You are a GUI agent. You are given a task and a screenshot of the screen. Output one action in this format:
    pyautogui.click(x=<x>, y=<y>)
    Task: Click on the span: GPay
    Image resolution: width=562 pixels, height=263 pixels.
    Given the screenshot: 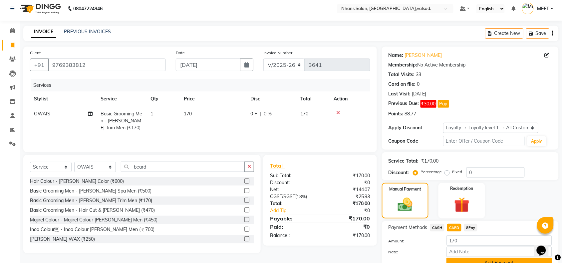 What is the action you would take?
    pyautogui.click(x=471, y=228)
    